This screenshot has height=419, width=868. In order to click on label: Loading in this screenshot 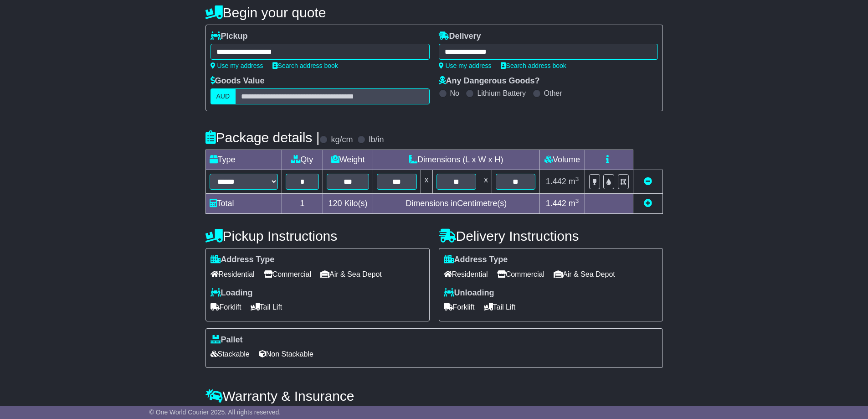, I will do `click(231, 293)`.